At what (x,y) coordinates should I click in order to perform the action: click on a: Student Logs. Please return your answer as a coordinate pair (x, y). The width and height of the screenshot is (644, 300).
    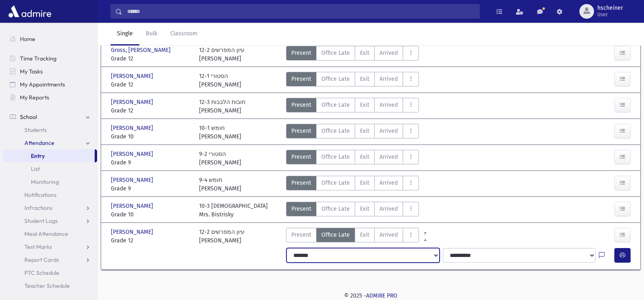
    Looking at the image, I should click on (50, 221).